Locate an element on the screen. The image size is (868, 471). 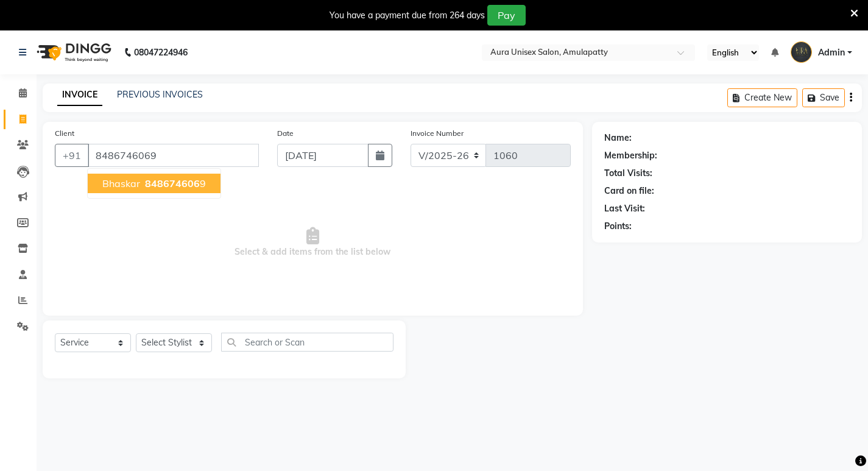
span: Select & add items from the list below is located at coordinates (313, 243).